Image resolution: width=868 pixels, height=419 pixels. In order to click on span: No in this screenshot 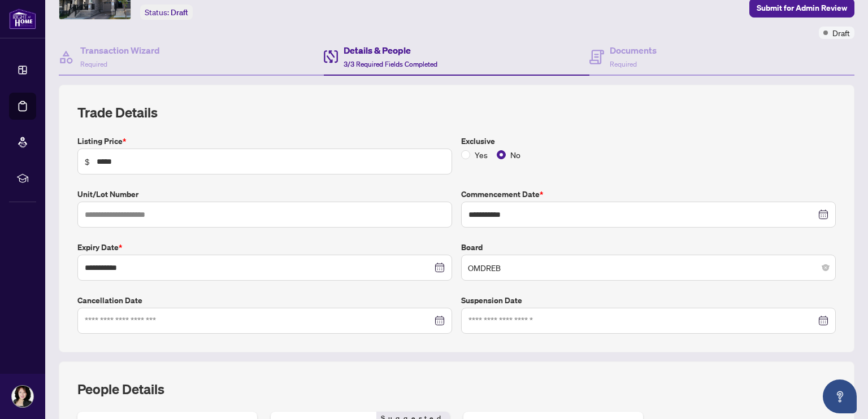, I will do `click(515, 155)`.